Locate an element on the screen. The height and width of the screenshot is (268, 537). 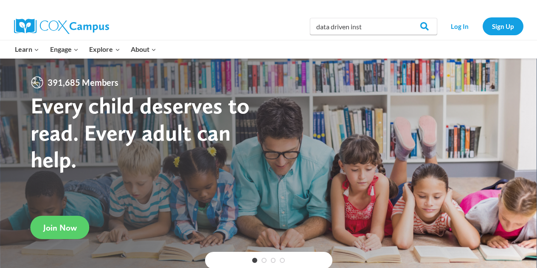
a: Join Now is located at coordinates (60, 227).